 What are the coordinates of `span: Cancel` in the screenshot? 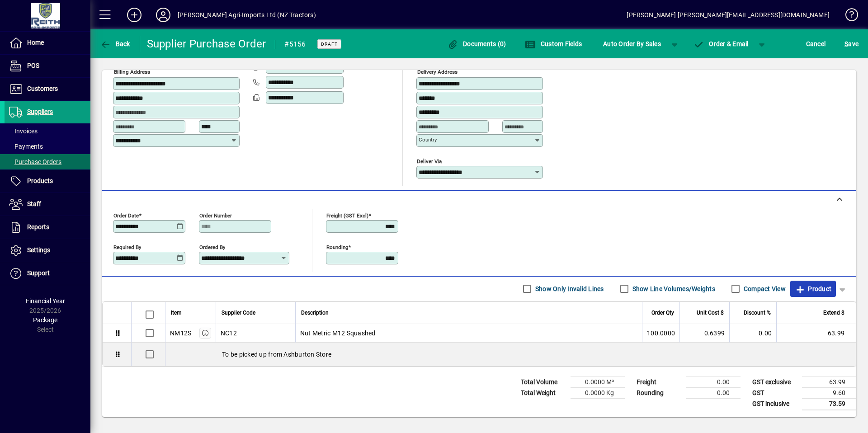 It's located at (816, 44).